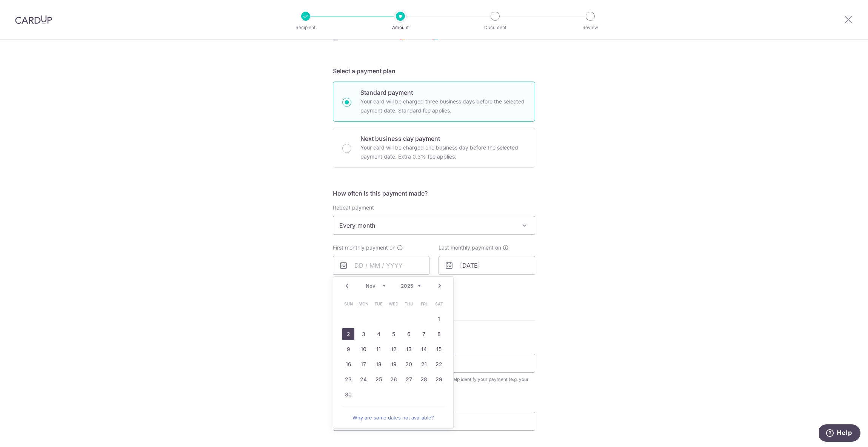  I want to click on a: 15, so click(439, 350).